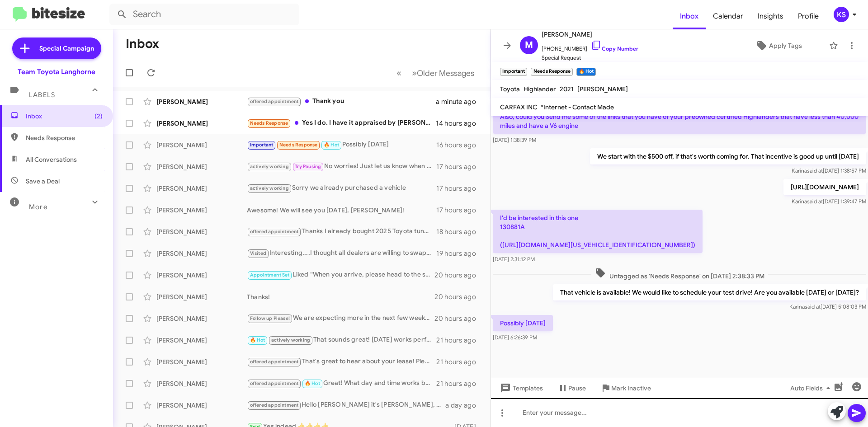  I want to click on div: Team Toyota Langhorne, so click(57, 71).